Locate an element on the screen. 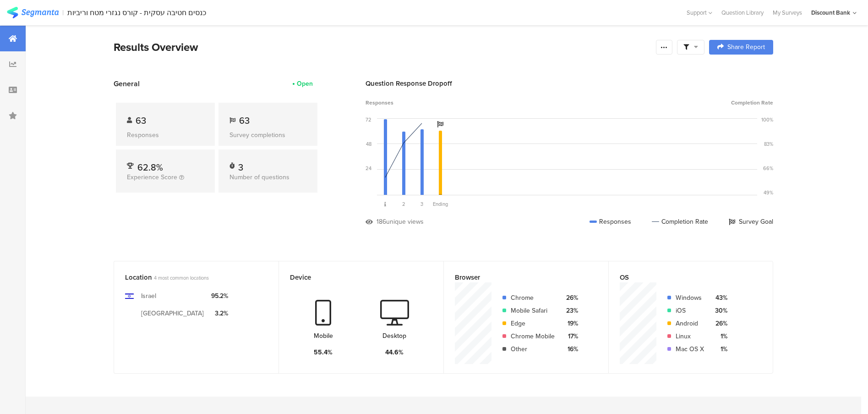  div: 3.2% is located at coordinates (220, 313).